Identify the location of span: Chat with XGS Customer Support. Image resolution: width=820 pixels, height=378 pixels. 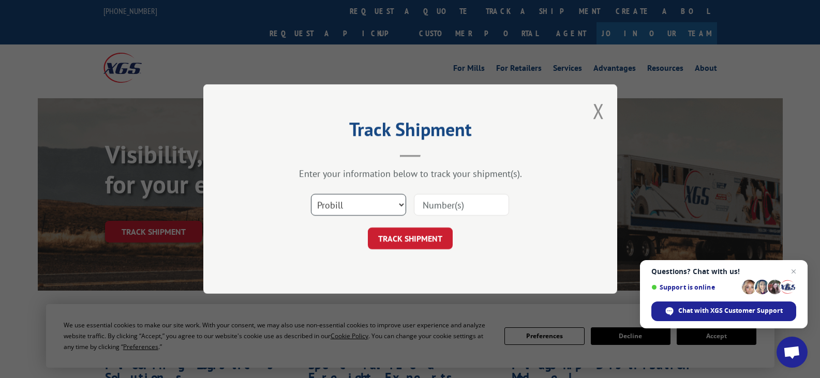
(731, 311).